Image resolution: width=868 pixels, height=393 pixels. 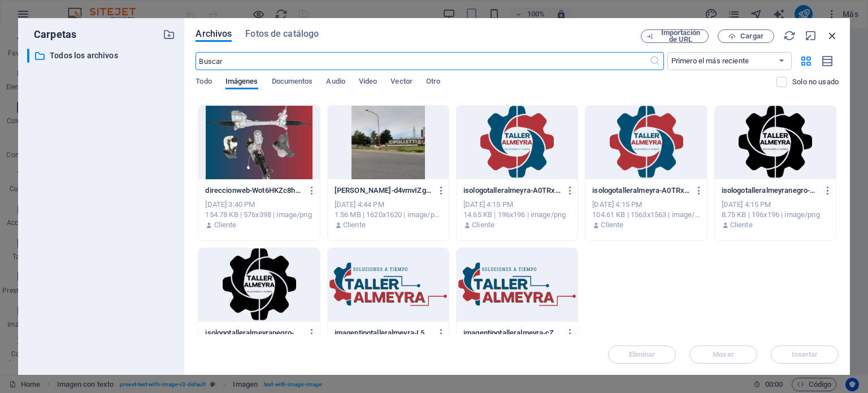 What do you see at coordinates (335, 83) in the screenshot?
I see `span: Audio` at bounding box center [335, 83].